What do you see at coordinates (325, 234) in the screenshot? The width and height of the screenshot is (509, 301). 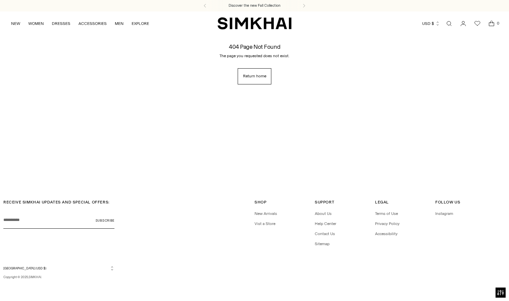 I see `a: Contact Us` at bounding box center [325, 234].